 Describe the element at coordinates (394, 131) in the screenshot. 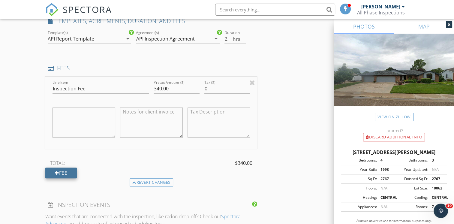

I see `div: Incorrect?` at that location.